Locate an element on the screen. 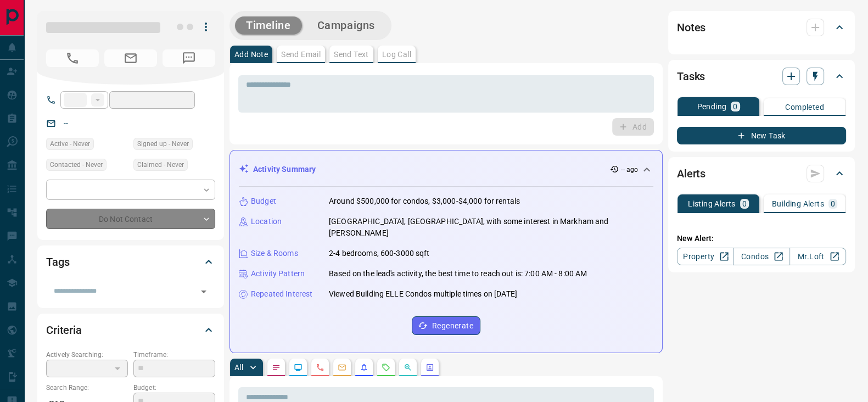 The width and height of the screenshot is (868, 402). a: Condos is located at coordinates (761, 256).